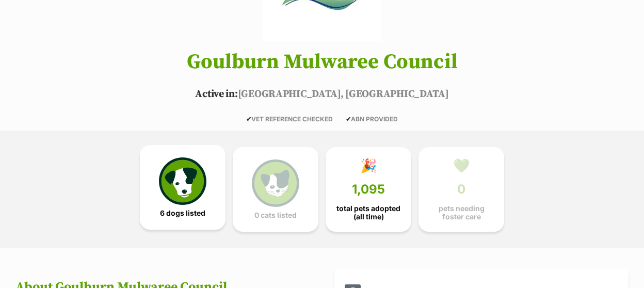 The image size is (644, 288). Describe the element at coordinates (290, 119) in the screenshot. I see `span: VET REFERENCE CHECKED` at that location.